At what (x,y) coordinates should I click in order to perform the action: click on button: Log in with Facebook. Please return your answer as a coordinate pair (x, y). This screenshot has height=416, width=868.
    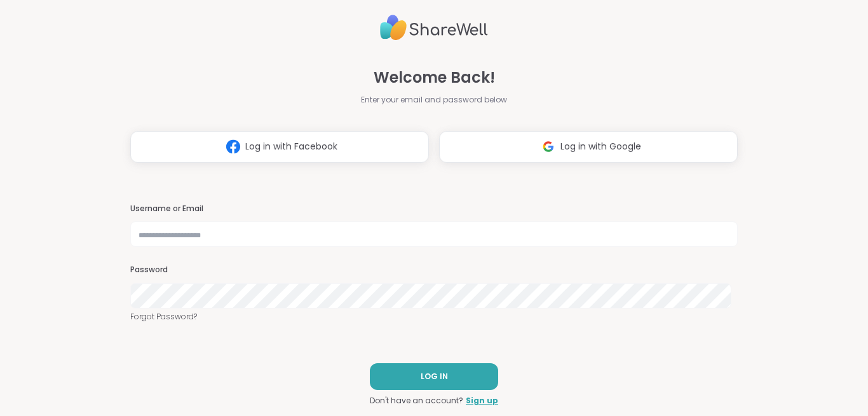
    Looking at the image, I should click on (279, 147).